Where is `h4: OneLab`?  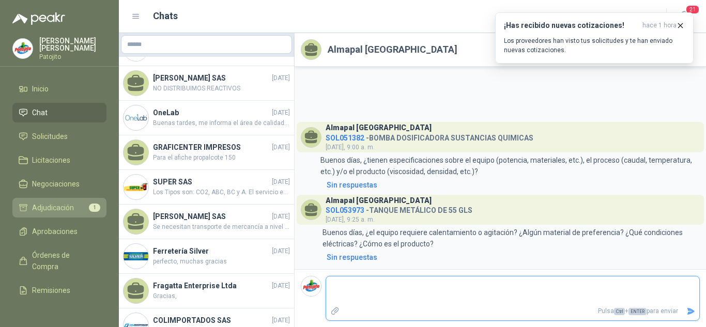 h4: OneLab is located at coordinates (211, 113).